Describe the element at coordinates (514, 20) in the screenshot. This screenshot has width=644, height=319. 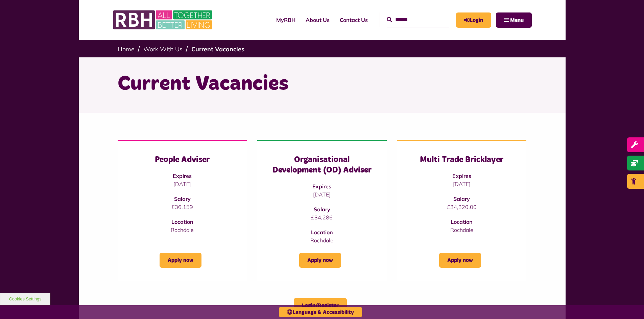
I see `button: Navigation` at that location.